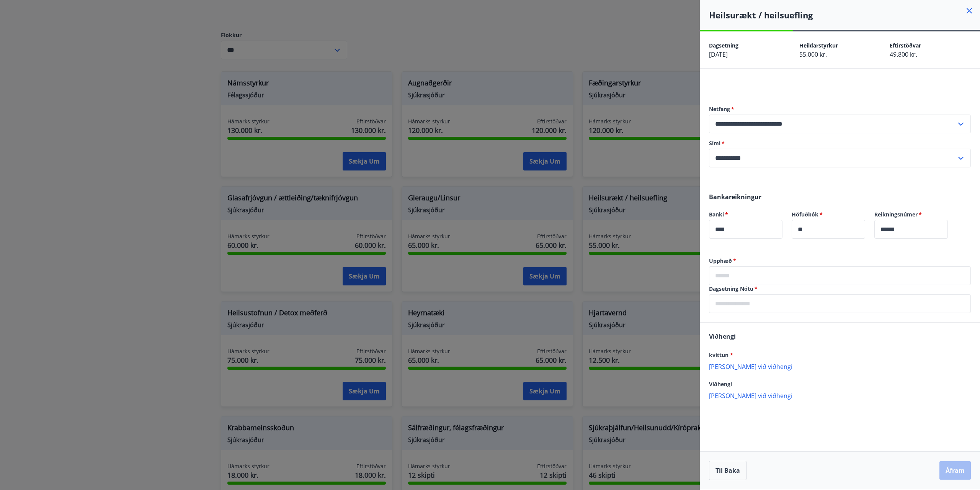  What do you see at coordinates (840, 109) in the screenshot?
I see `label: Netfang` at bounding box center [840, 109].